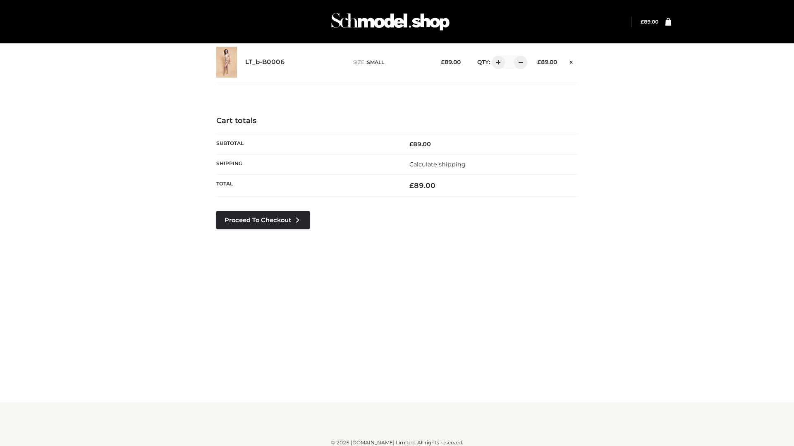 Image resolution: width=794 pixels, height=446 pixels. Describe the element at coordinates (390, 21) in the screenshot. I see `img: Schmodel Admin 964` at that location.